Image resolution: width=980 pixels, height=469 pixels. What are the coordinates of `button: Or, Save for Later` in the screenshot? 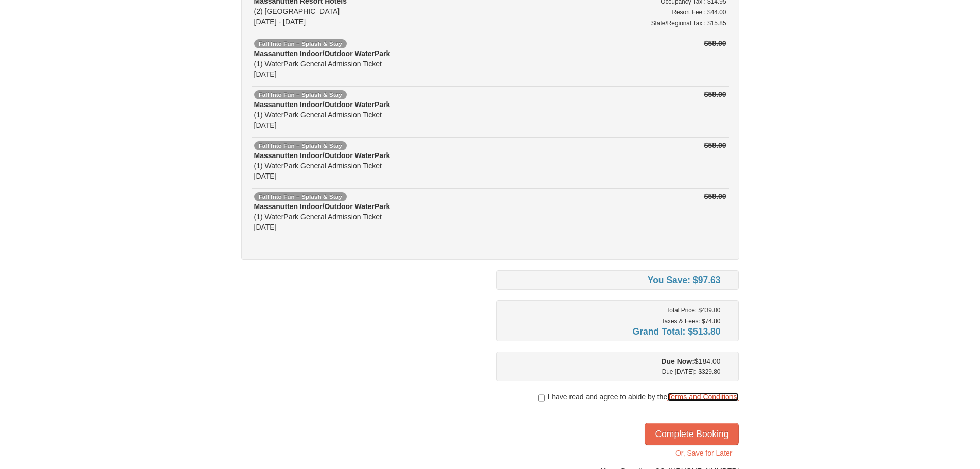 It's located at (704, 453).